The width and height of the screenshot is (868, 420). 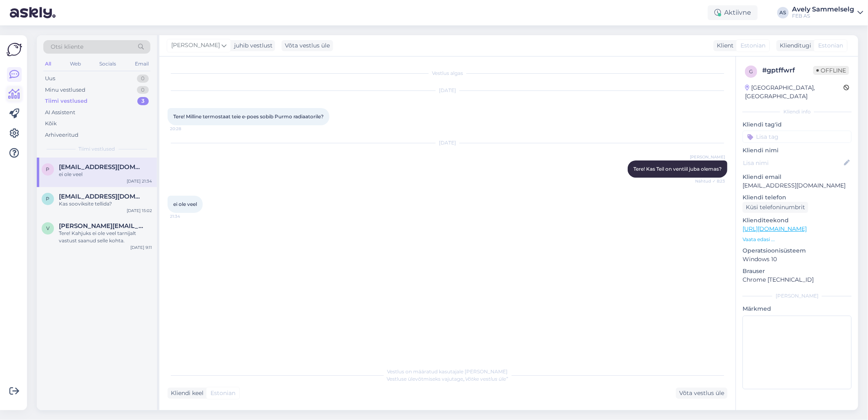 I want to click on div: Küsi telefoninumbrit, so click(x=775, y=207).